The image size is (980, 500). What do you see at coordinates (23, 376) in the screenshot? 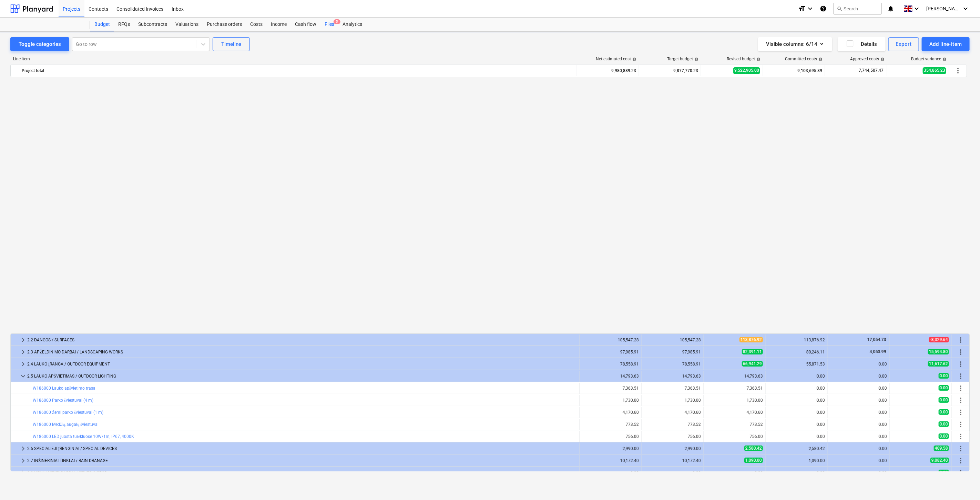
I see `span: keyboard_arrow_down` at bounding box center [23, 376].